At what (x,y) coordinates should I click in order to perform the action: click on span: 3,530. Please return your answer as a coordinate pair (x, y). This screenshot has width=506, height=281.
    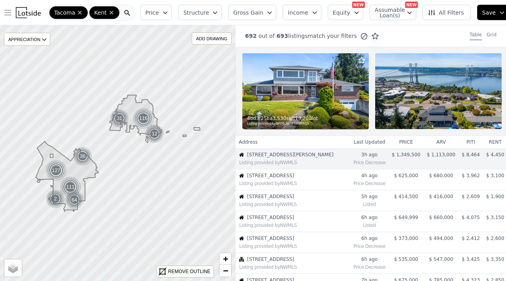
    Looking at the image, I should click on (280, 119).